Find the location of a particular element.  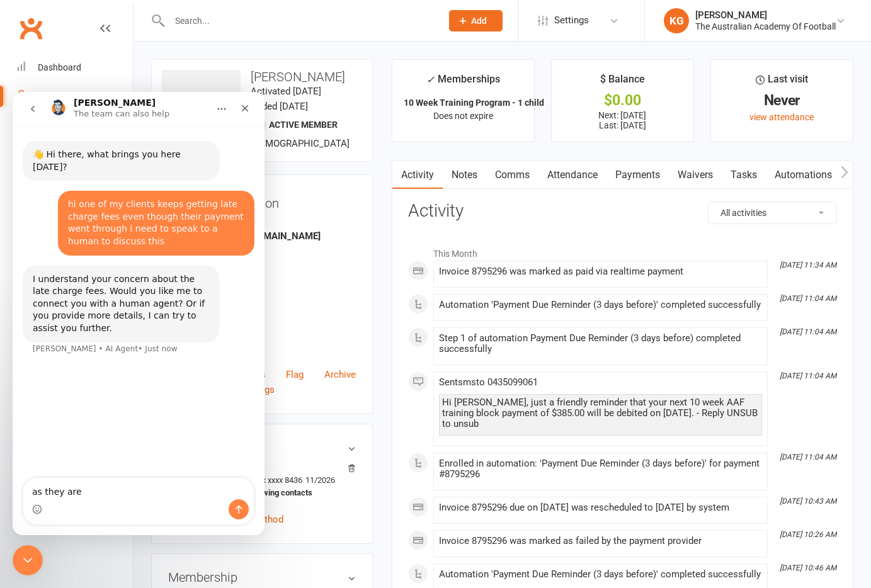

div: KG is located at coordinates (677, 21).